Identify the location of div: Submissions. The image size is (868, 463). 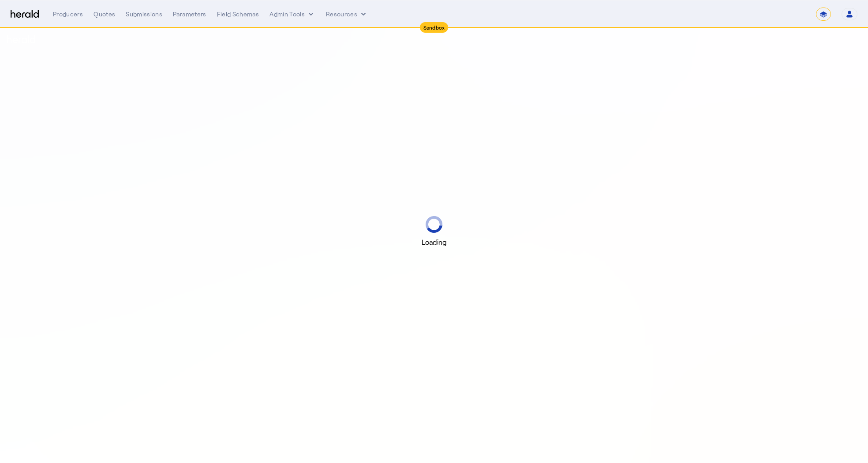
(144, 14).